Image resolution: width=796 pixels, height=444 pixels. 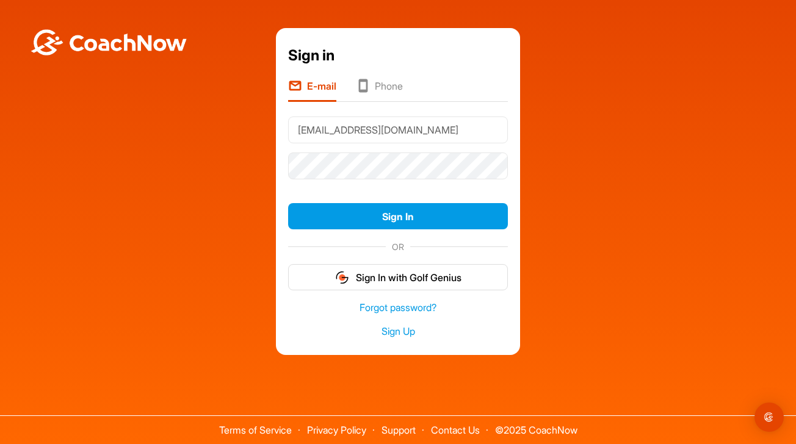 I want to click on li: Phone, so click(x=379, y=90).